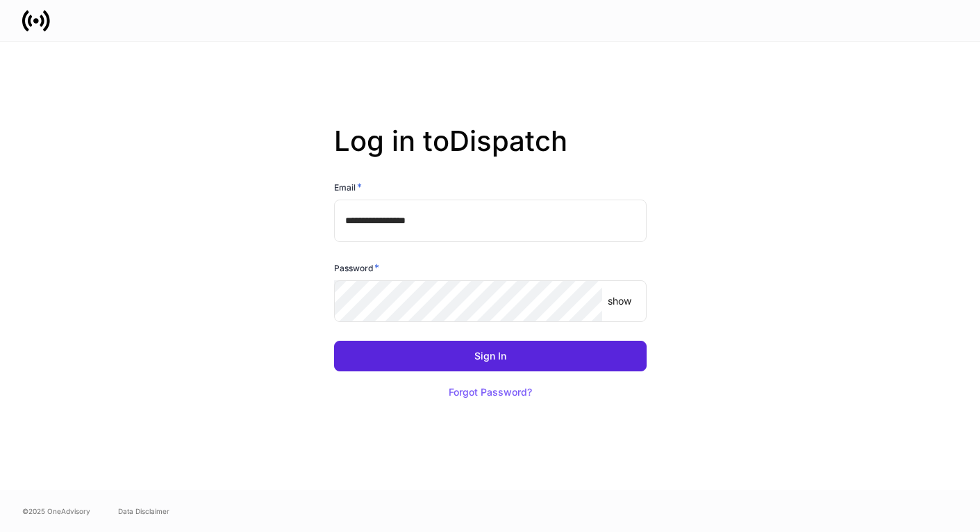 This screenshot has width=980, height=532. I want to click on h2: Log in to Dispatch, so click(490, 152).